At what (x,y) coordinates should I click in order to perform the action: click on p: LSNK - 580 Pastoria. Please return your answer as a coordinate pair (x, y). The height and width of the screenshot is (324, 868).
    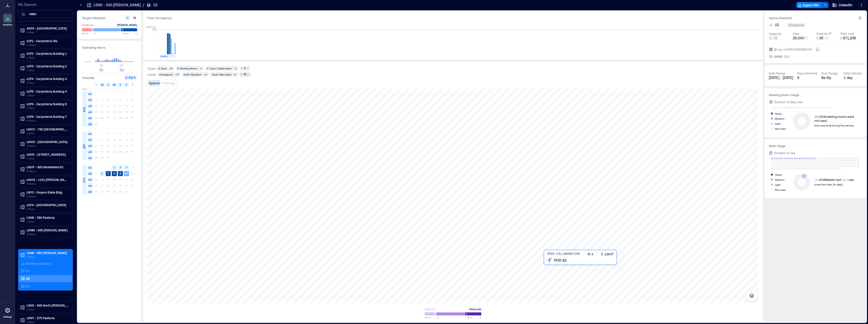
    Looking at the image, I should click on (48, 218).